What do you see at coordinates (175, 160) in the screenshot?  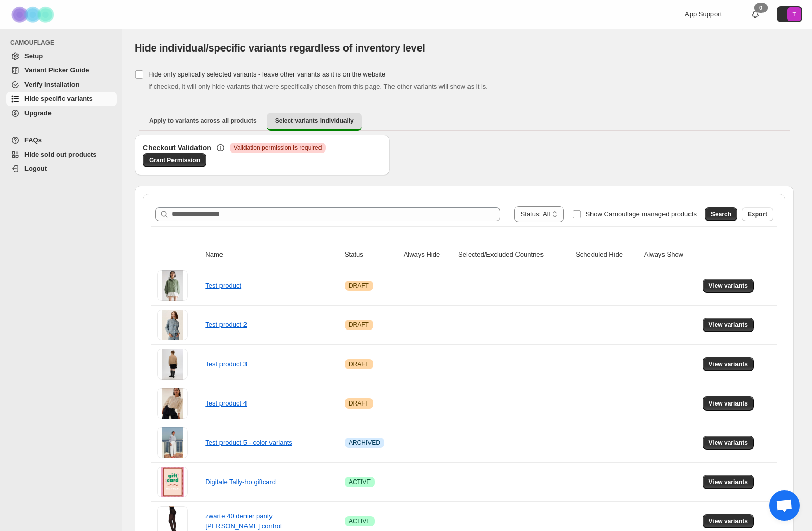 I see `a: Grant Permission` at bounding box center [175, 160].